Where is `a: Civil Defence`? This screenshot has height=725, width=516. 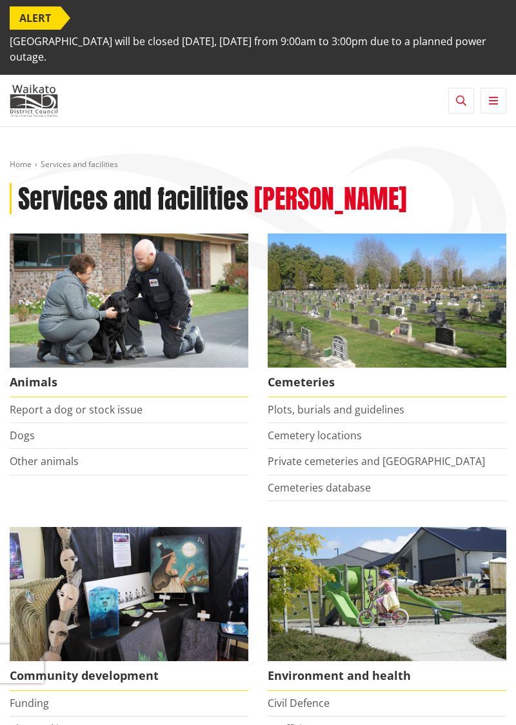 a: Civil Defence is located at coordinates (299, 703).